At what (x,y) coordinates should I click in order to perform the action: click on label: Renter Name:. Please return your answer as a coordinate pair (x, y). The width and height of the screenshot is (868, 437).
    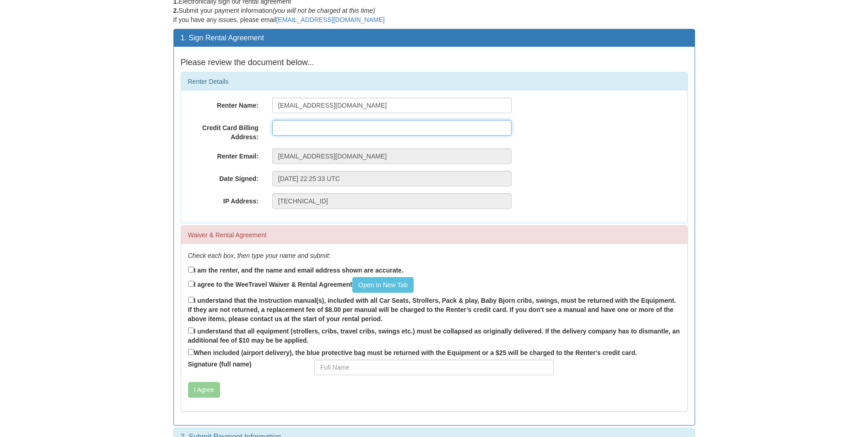
    Looking at the image, I should click on (223, 104).